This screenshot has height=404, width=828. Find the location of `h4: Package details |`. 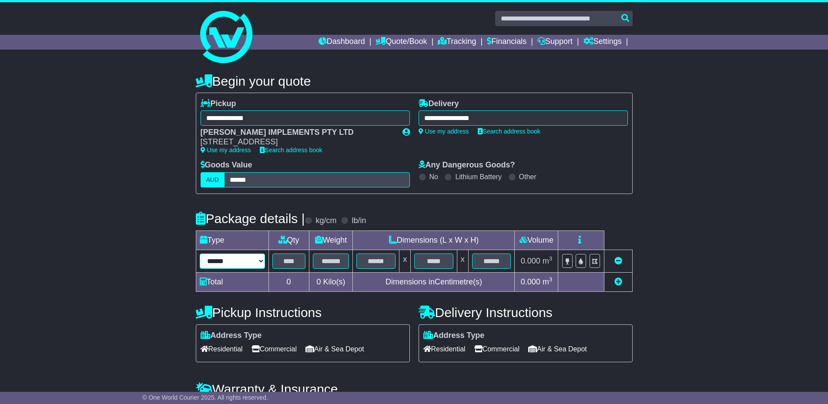

h4: Package details | is located at coordinates (250, 218).